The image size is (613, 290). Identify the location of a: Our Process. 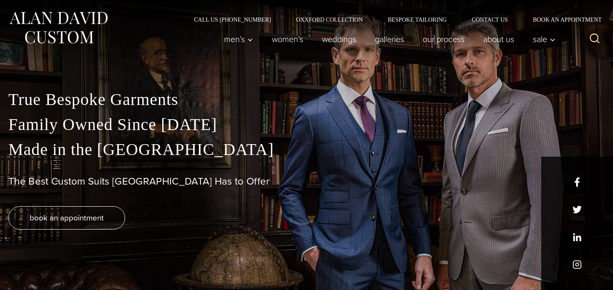
(444, 39).